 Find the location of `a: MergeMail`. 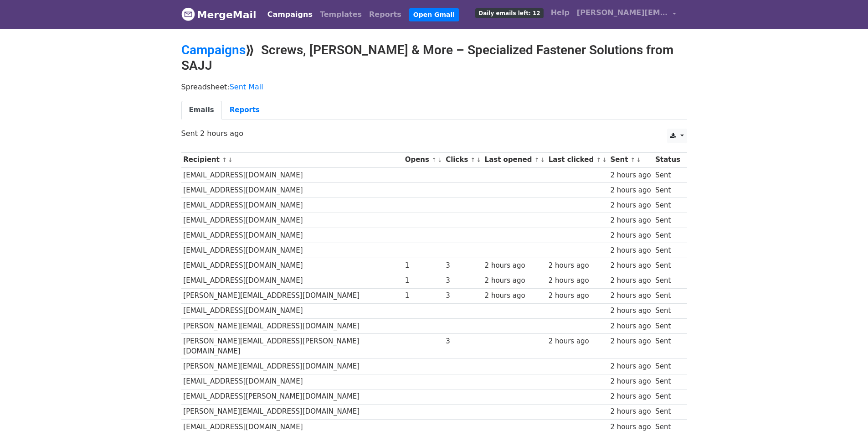

a: MergeMail is located at coordinates (219, 15).